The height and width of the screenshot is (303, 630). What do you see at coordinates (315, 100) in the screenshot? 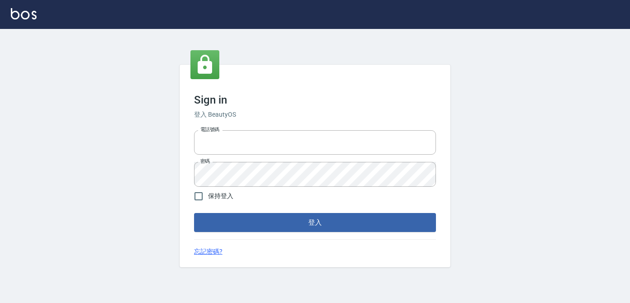
I see `h3: Sign in` at bounding box center [315, 100].